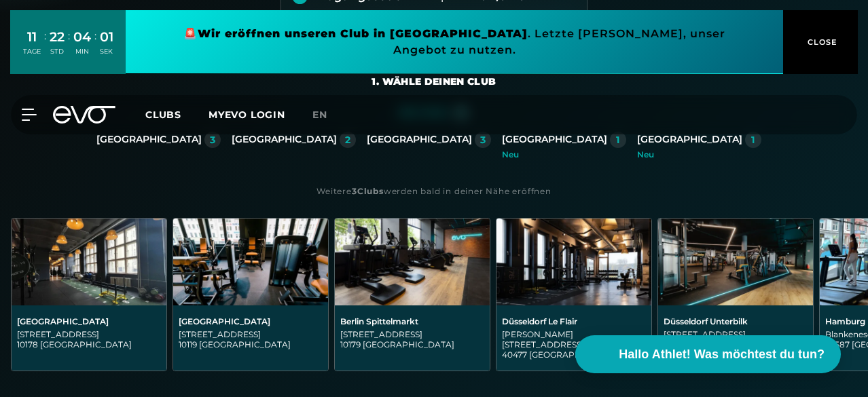 This screenshot has width=868, height=397. What do you see at coordinates (83, 52) in the screenshot?
I see `div: MIN` at bounding box center [83, 52].